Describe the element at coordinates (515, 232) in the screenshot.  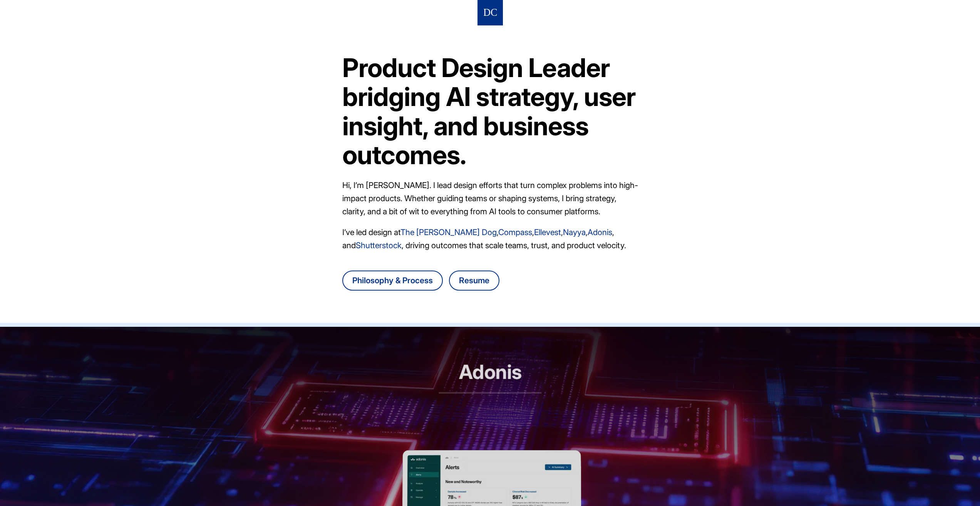
I see `a: Compass` at that location.